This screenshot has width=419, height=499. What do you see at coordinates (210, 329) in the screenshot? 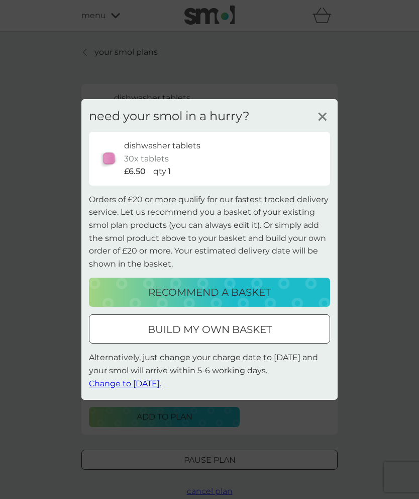
I see `p: build my own basket` at bounding box center [210, 329].